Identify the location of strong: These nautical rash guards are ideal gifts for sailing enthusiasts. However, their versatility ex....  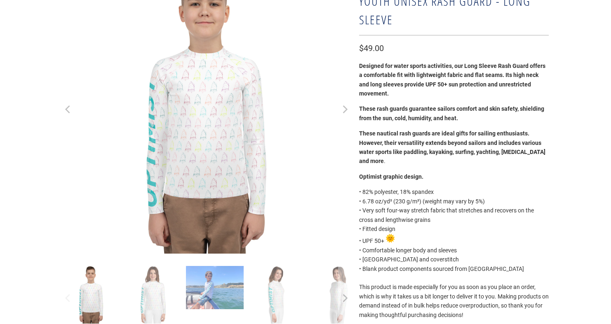
(452, 147).